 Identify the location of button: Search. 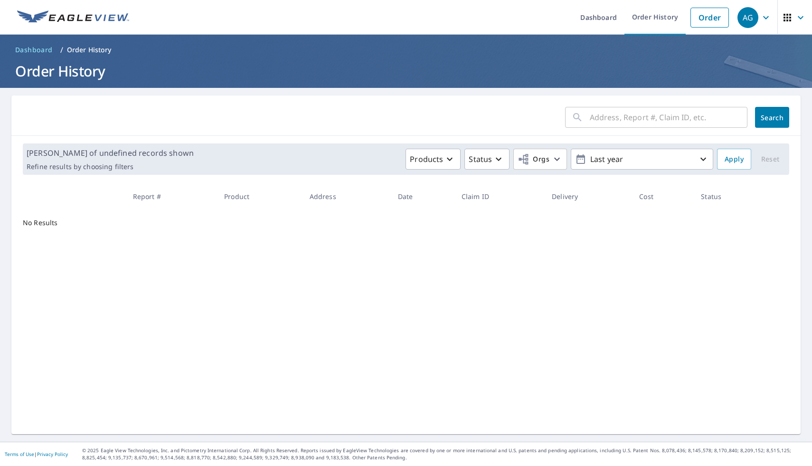
(772, 117).